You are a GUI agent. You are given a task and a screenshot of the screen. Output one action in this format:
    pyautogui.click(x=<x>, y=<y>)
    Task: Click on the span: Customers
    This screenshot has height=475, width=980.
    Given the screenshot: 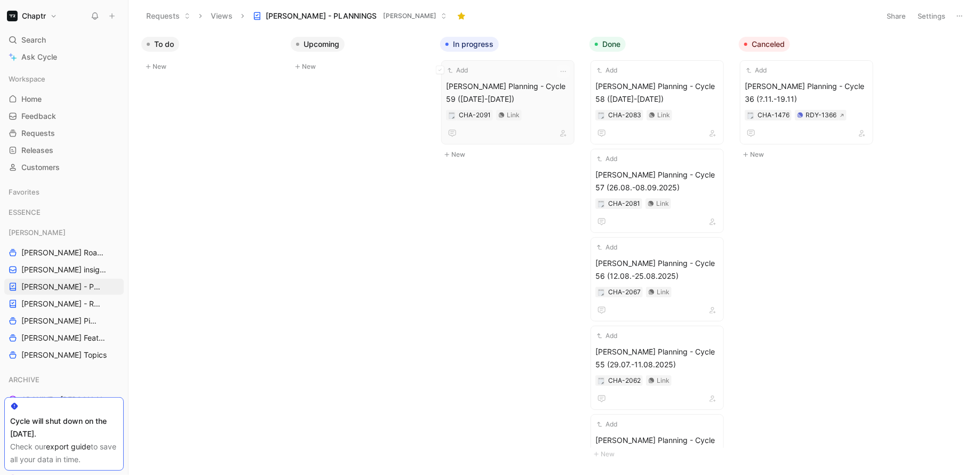 What is the action you would take?
    pyautogui.click(x=41, y=168)
    